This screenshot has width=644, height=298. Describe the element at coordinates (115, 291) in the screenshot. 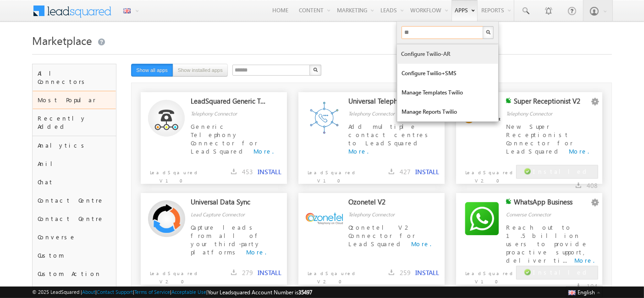

I see `a: Contact Support` at that location.